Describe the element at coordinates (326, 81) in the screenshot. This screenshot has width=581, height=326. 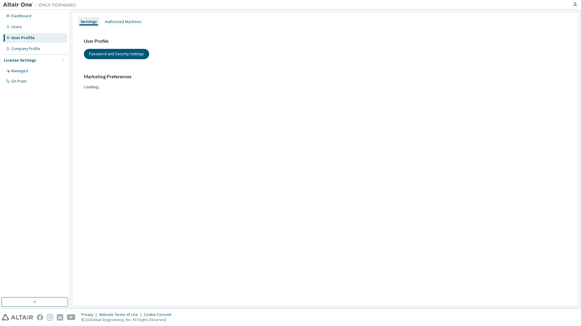
I see `div: Loading...` at that location.